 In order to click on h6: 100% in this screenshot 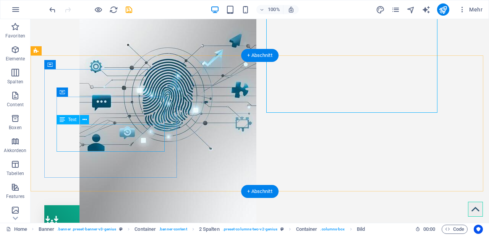, I will do `click(274, 10)`.